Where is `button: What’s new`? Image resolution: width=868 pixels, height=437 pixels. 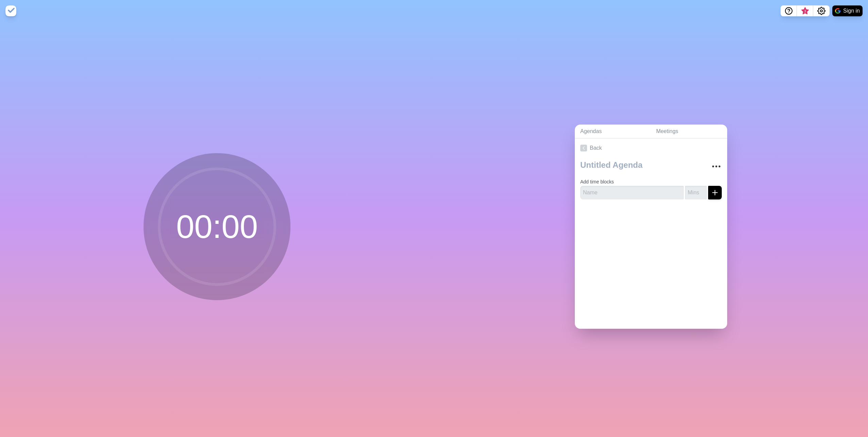 button: What’s new is located at coordinates (806, 11).